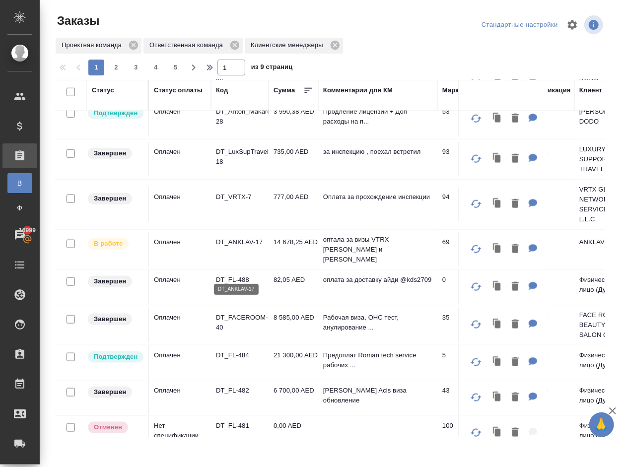 This screenshot has width=624, height=467. I want to click on td: 3 990,38 AED, so click(293, 119).